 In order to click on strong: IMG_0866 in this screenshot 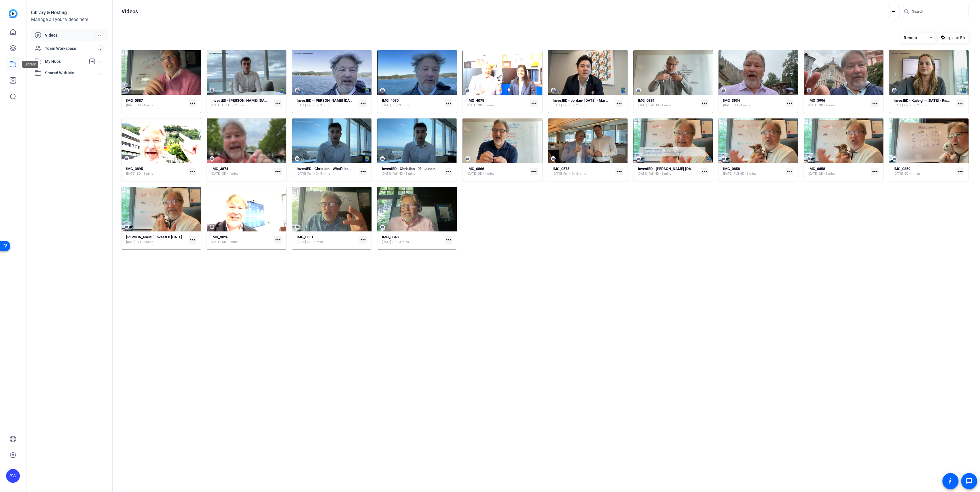, I will do `click(475, 169)`.